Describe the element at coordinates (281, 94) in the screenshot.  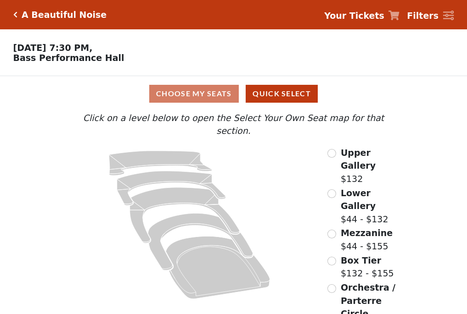
I see `button: Quick Select` at that location.